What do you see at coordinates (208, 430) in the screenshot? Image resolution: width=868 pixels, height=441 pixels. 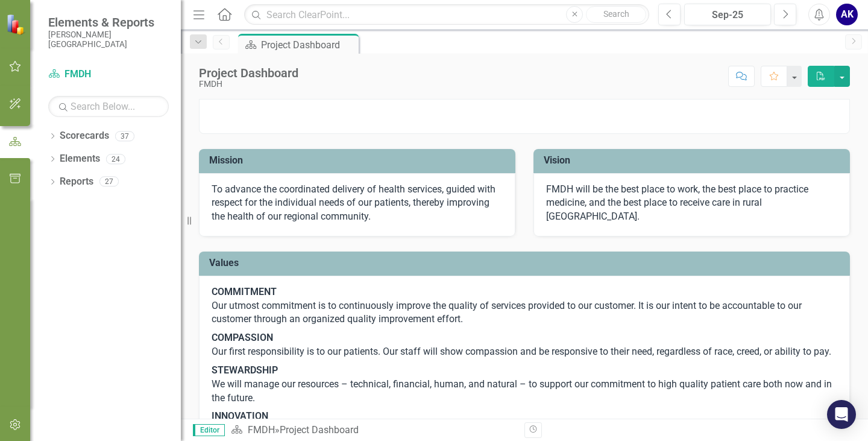 I see `span: Editor` at bounding box center [208, 430].